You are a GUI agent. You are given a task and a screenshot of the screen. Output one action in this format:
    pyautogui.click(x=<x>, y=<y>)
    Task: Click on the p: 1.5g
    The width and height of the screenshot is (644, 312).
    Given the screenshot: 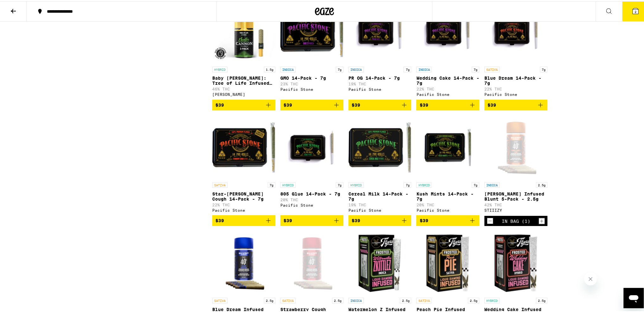 What is the action you would take?
    pyautogui.click(x=270, y=68)
    